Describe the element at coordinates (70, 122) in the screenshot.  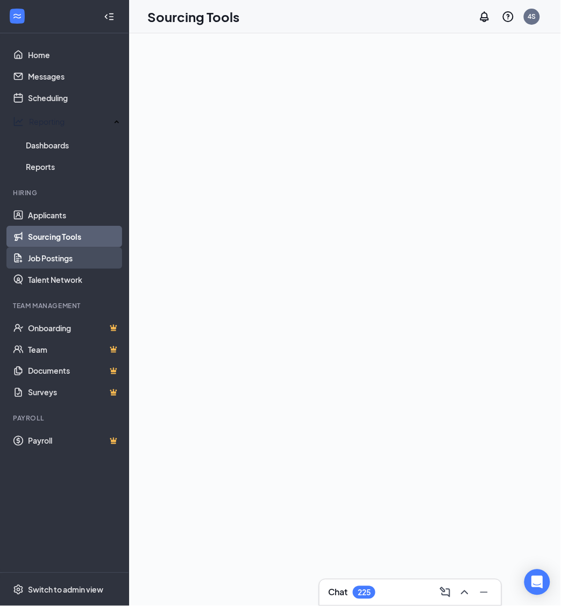
I see `div: Reporting` at that location.